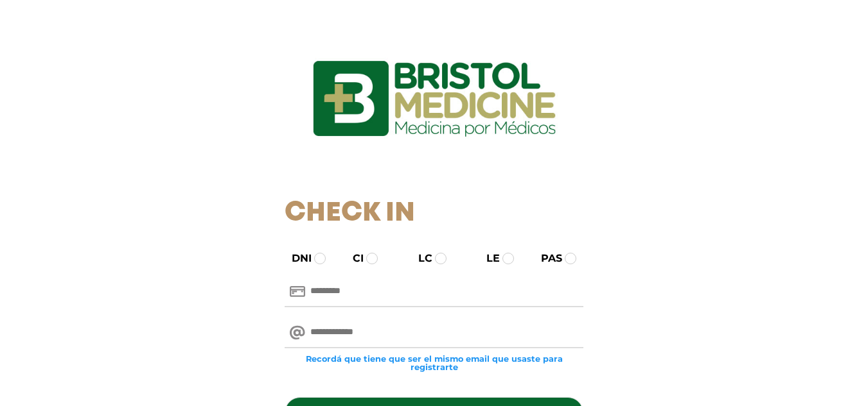 The image size is (868, 406). Describe the element at coordinates (487, 259) in the screenshot. I see `label: LE` at that location.